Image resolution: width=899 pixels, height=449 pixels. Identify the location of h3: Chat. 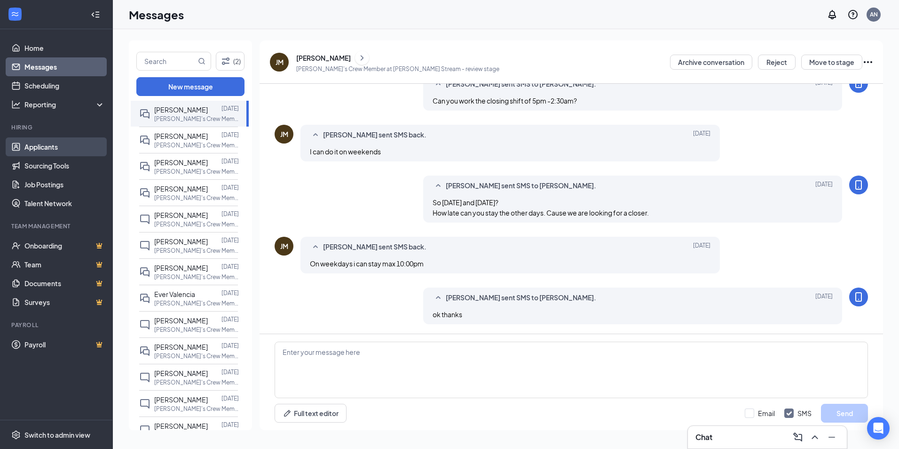
(704, 437).